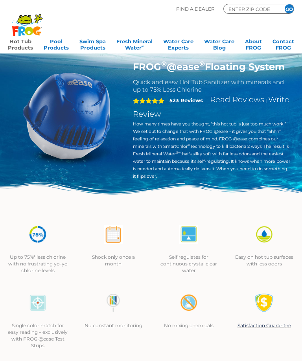 This screenshot has height=361, width=302. What do you see at coordinates (148, 101) in the screenshot?
I see `span: 5` at bounding box center [148, 101].